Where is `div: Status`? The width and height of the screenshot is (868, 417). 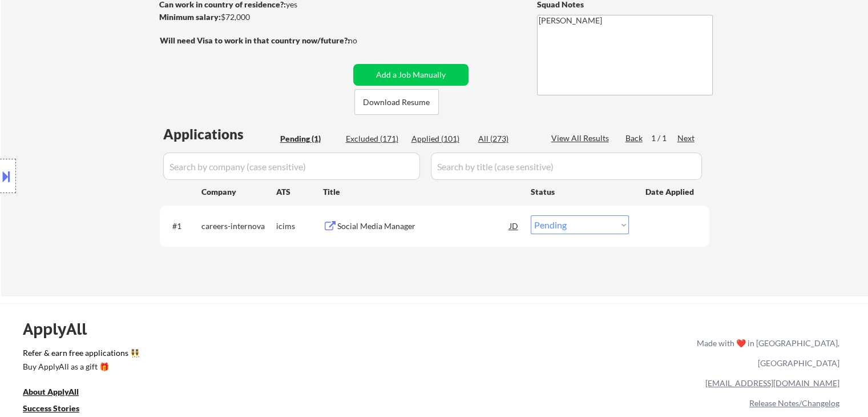 div: Status is located at coordinates (579, 191).